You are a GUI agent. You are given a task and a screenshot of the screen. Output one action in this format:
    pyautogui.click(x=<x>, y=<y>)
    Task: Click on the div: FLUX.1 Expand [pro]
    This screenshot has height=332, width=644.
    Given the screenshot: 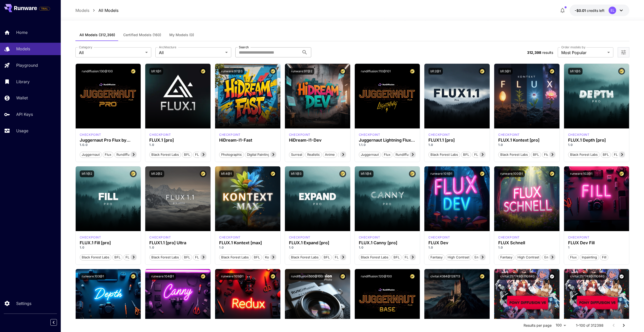 What is the action you would take?
    pyautogui.click(x=318, y=243)
    